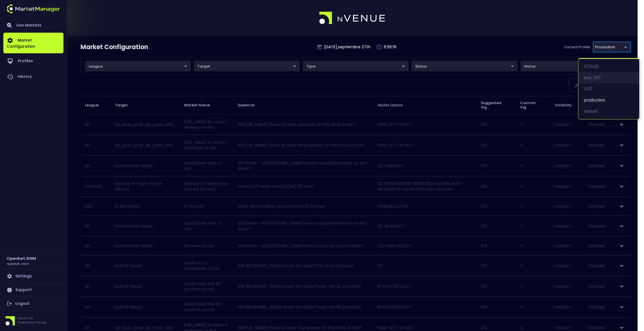  What do you see at coordinates (609, 78) in the screenshot?
I see `li: test_INT` at bounding box center [609, 78].